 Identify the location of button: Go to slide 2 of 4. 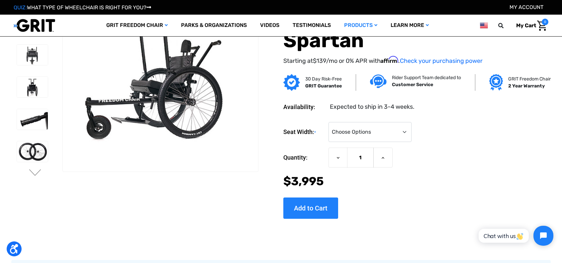
(35, 173).